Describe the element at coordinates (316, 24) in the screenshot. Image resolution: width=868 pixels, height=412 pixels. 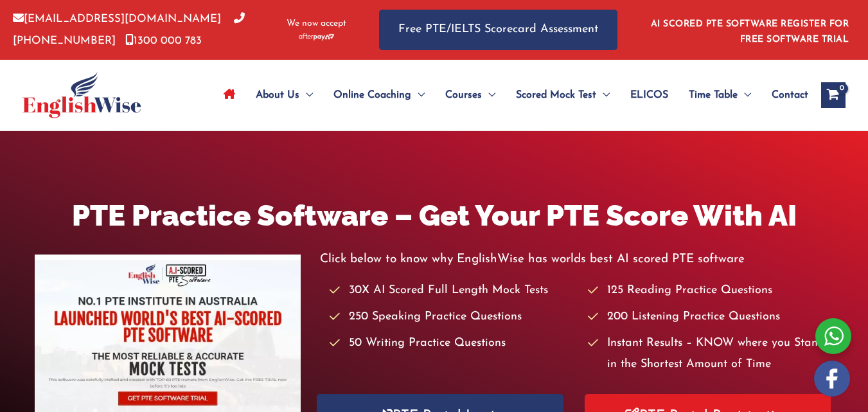
I see `span: We now accept` at that location.